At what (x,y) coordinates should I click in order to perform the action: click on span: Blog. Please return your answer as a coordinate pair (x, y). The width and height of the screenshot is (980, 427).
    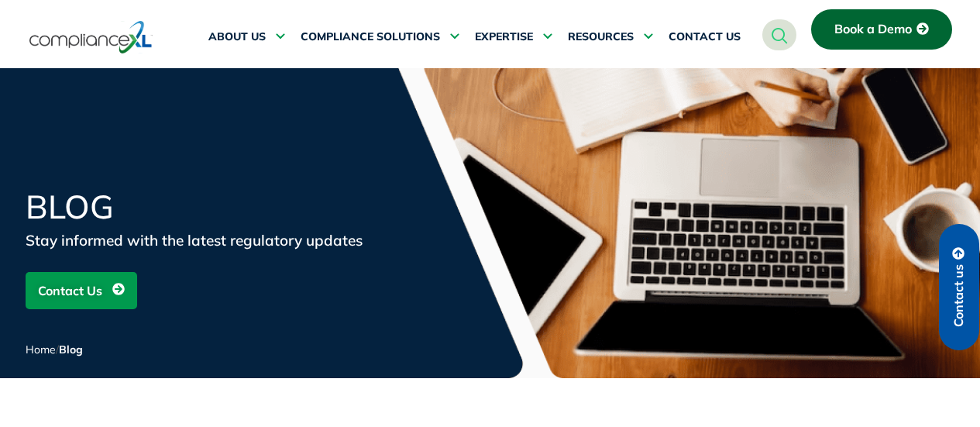
    Looking at the image, I should click on (71, 349).